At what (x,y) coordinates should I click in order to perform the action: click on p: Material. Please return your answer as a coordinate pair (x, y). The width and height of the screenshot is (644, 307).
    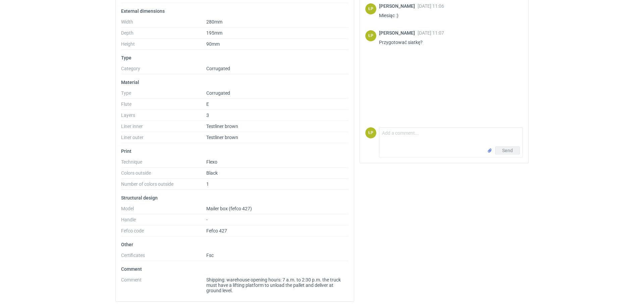
    Looking at the image, I should click on (235, 82).